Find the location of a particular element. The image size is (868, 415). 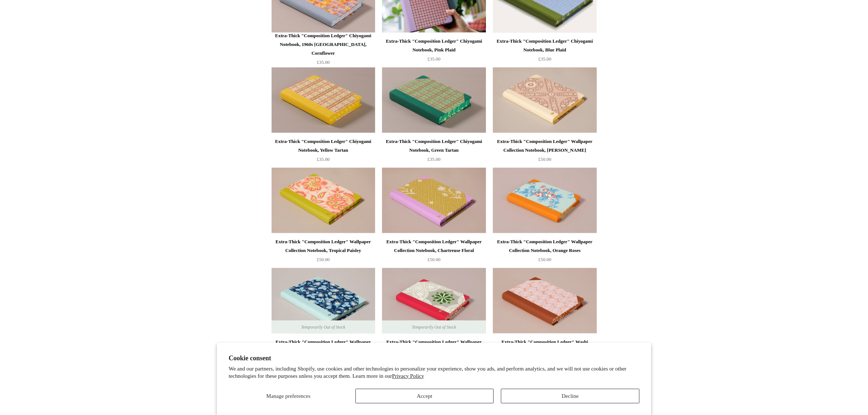

a: Extra-Thick "Composition Ledger" Wallpaper Collection Notebook, Blue Rosebuds Extra-Thick "Compos... is located at coordinates (324, 301).